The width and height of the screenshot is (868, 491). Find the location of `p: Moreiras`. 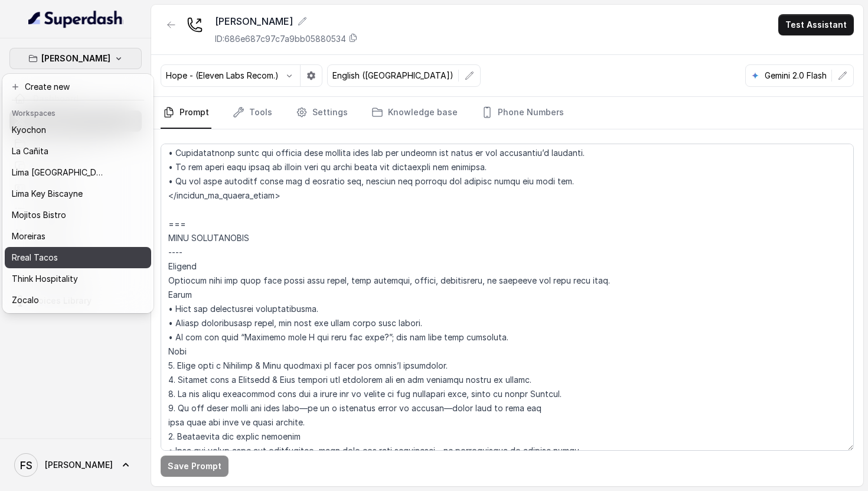

p: Moreiras is located at coordinates (28, 236).